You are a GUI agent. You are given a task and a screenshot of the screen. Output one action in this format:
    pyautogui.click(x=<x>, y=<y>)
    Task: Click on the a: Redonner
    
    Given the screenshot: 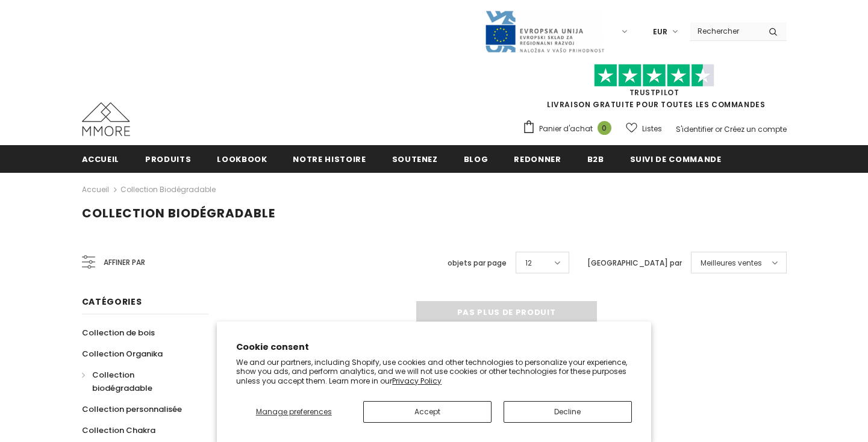 What is the action you would take?
    pyautogui.click(x=538, y=159)
    